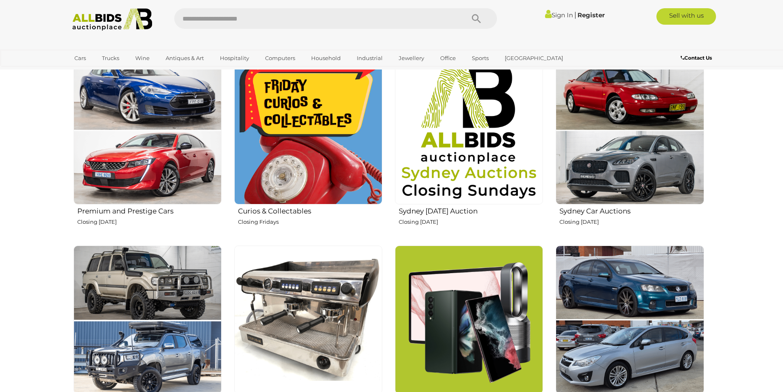 The width and height of the screenshot is (783, 392). What do you see at coordinates (476, 18) in the screenshot?
I see `button: Search` at bounding box center [476, 18].